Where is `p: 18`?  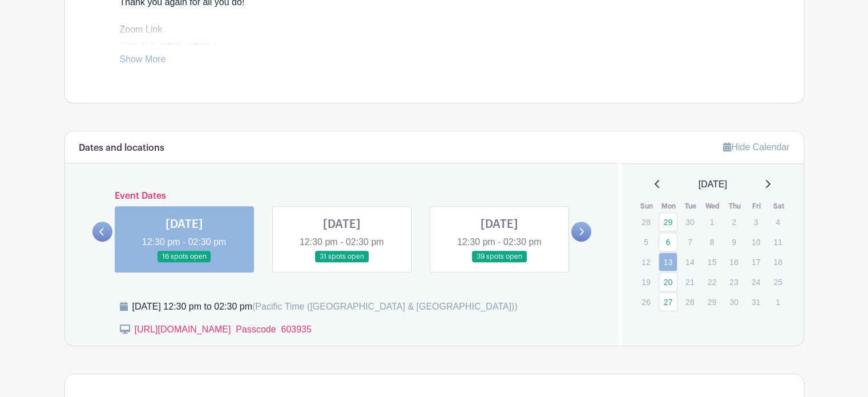 p: 18 is located at coordinates (778, 261).